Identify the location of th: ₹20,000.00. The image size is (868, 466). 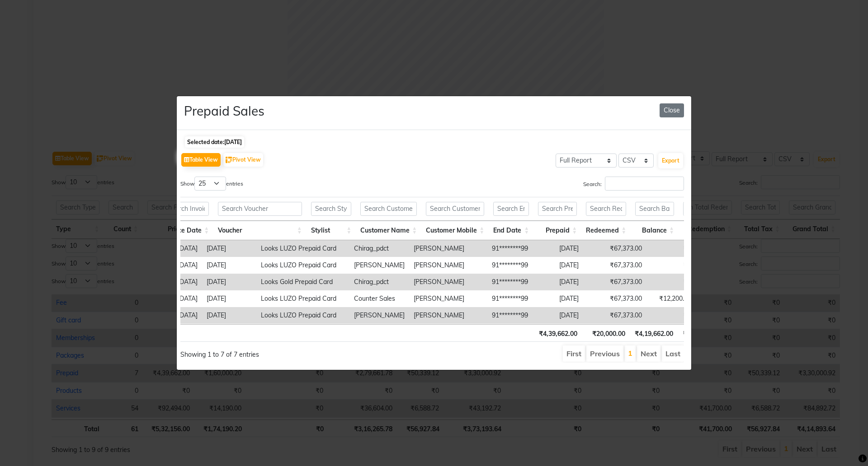
(606, 333).